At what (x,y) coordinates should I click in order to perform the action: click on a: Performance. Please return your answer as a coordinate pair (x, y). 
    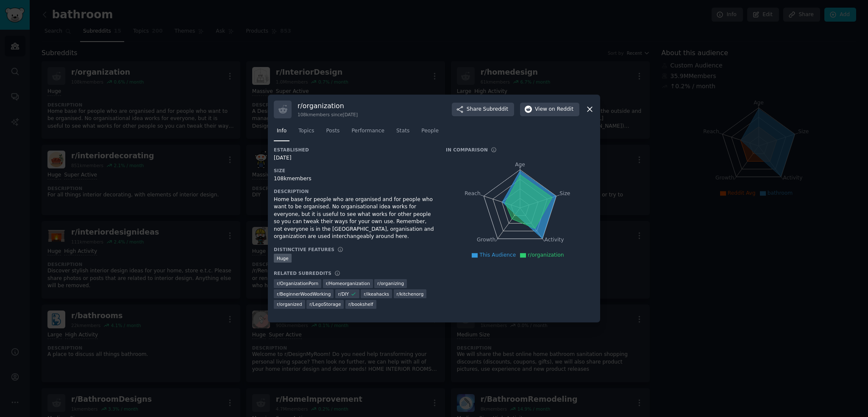
    Looking at the image, I should click on (368, 133).